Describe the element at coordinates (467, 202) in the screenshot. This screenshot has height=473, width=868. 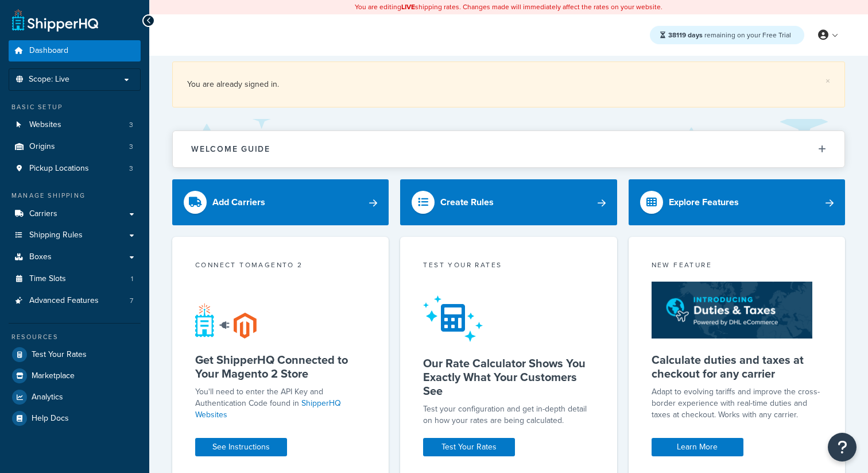
I see `div: Create Rules` at that location.